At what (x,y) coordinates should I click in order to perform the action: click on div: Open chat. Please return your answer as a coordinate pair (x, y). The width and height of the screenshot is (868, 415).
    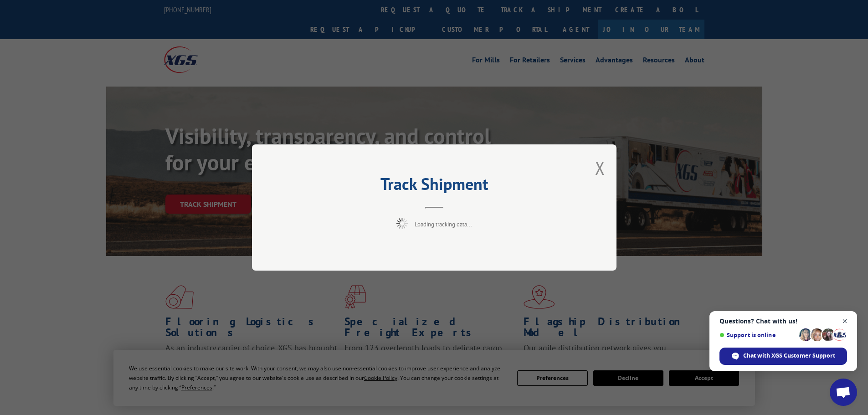
    Looking at the image, I should click on (843, 392).